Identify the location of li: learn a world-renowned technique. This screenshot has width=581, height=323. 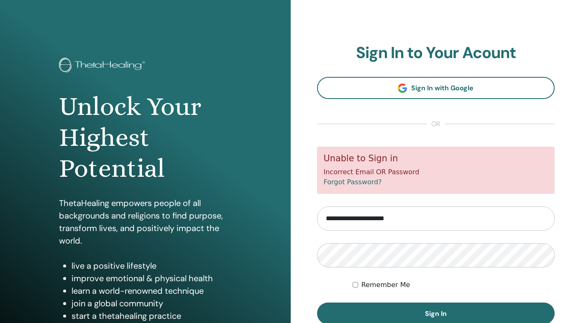
(151, 291).